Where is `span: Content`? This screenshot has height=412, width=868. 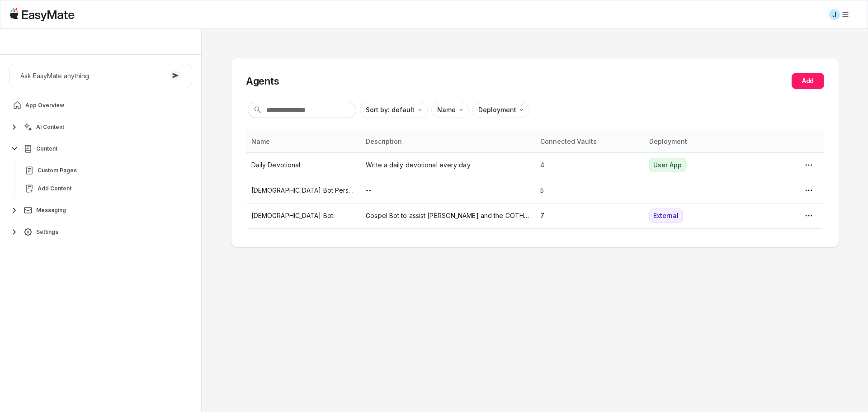
span: Content is located at coordinates (47, 149).